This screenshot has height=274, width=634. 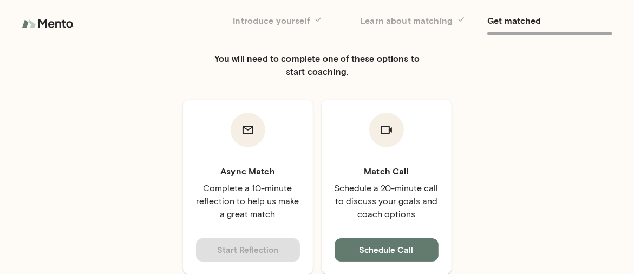 What do you see at coordinates (248, 171) in the screenshot?
I see `h6: Async Match` at bounding box center [248, 171].